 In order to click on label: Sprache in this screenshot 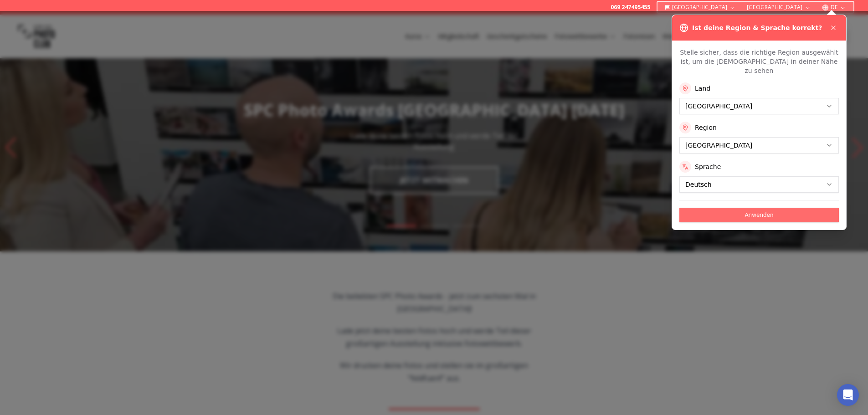, I will do `click(708, 167)`.